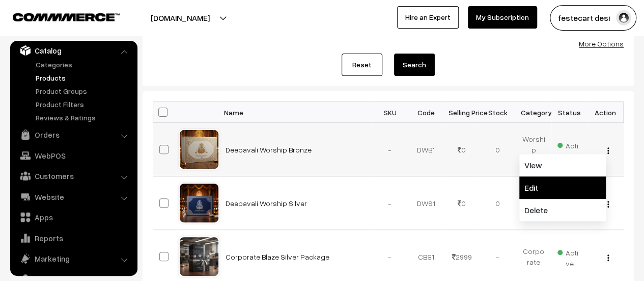 Image resolution: width=644 pixels, height=281 pixels. Describe the element at coordinates (66, 17) in the screenshot. I see `img: COMMMERCE` at that location.